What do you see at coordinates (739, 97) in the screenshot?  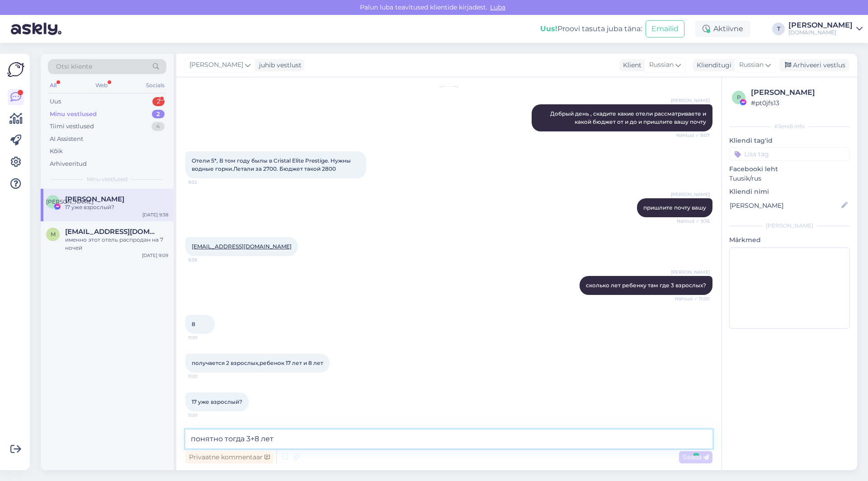 I see `span: p` at bounding box center [739, 97].